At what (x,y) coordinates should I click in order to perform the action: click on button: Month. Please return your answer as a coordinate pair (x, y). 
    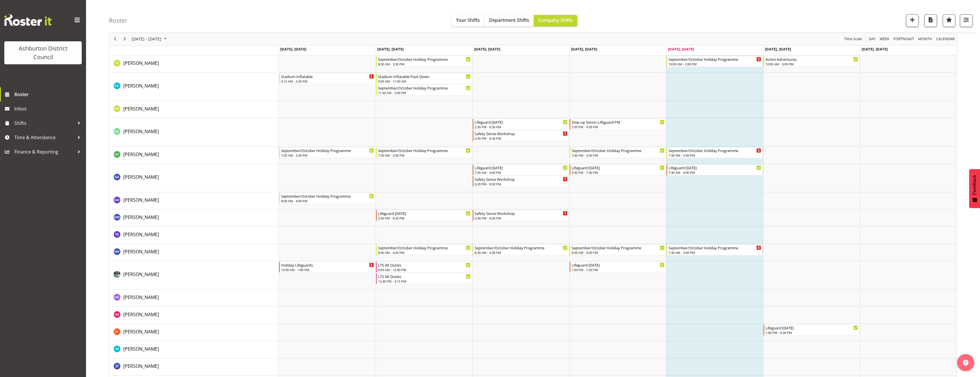
    Looking at the image, I should click on (945, 39).